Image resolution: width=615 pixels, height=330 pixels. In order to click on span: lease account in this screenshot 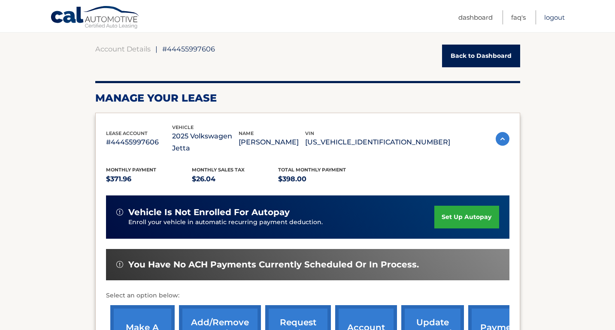, I will do `click(127, 133)`.